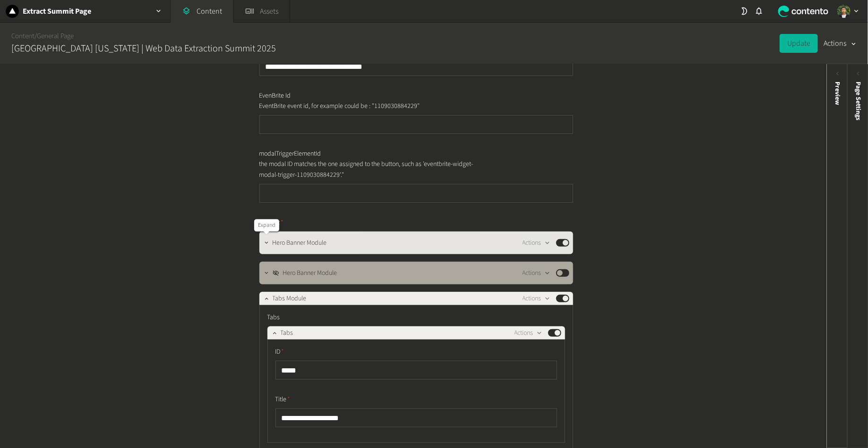  What do you see at coordinates (12, 12) in the screenshot?
I see `img: Extract Summit Page` at bounding box center [12, 12].